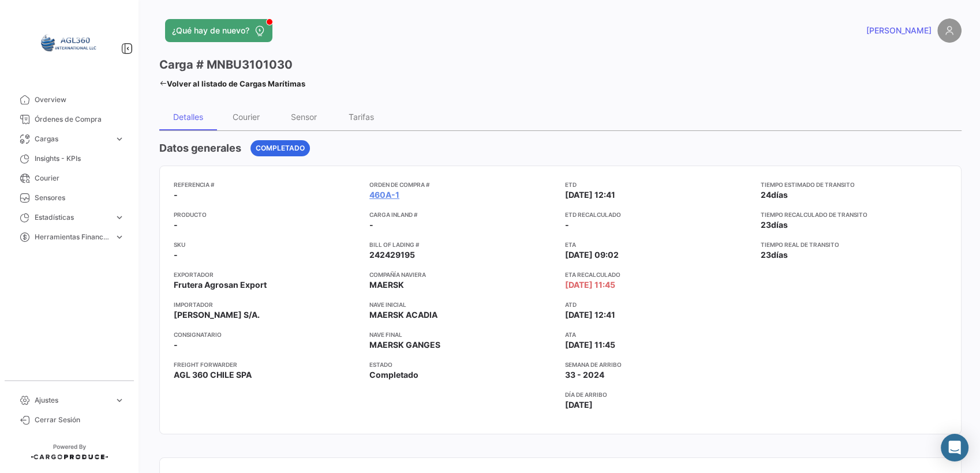  I want to click on a: 460A-1, so click(384, 195).